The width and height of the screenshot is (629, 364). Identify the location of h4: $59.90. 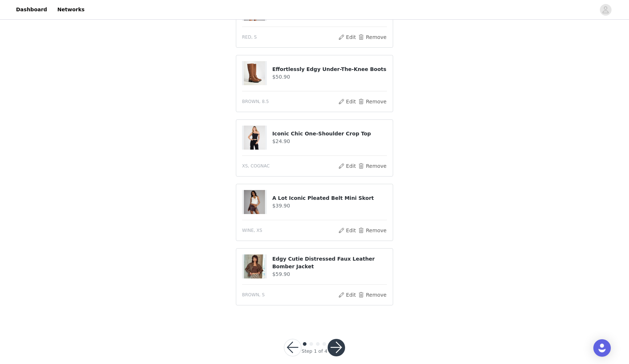
(329, 274).